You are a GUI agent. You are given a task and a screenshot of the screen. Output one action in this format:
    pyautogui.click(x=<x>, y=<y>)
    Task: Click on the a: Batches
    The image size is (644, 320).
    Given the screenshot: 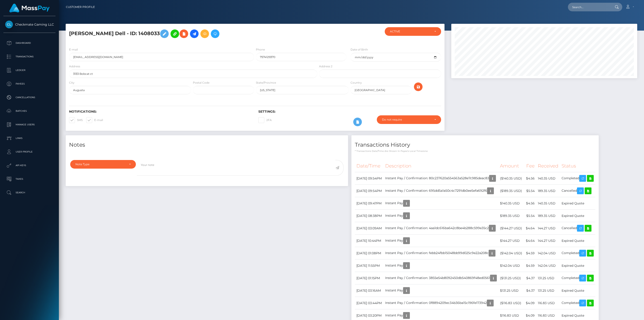 What is the action you would take?
    pyautogui.click(x=30, y=111)
    